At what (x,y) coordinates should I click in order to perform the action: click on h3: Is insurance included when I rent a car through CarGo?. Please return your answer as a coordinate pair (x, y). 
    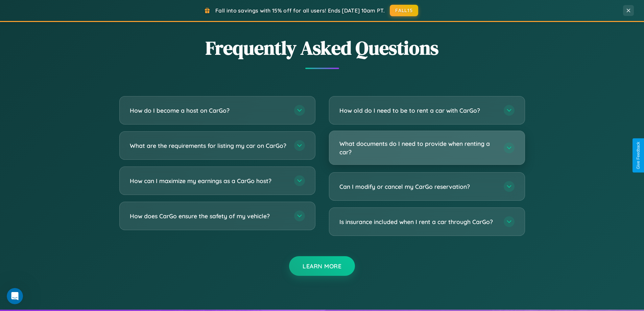
    Looking at the image, I should click on (418, 222).